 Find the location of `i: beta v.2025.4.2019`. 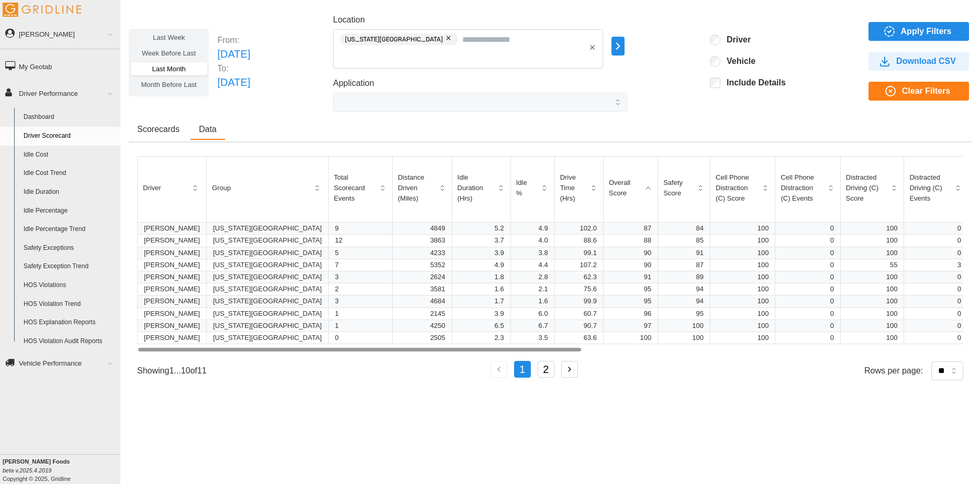

i: beta v.2025.4.2019 is located at coordinates (27, 470).